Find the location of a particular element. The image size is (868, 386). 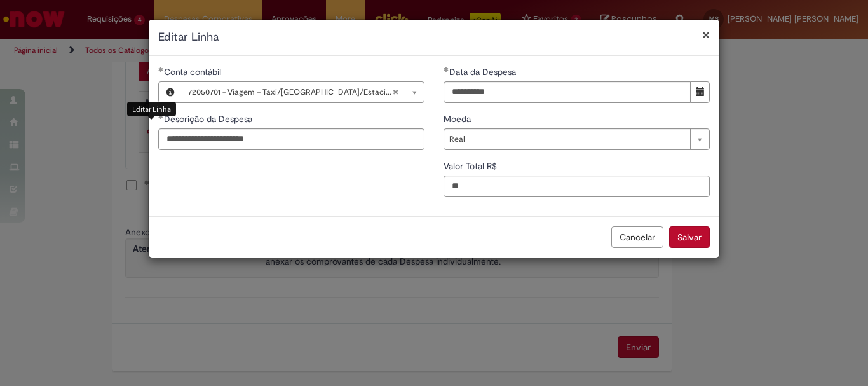

span: Moeda is located at coordinates (458, 119).